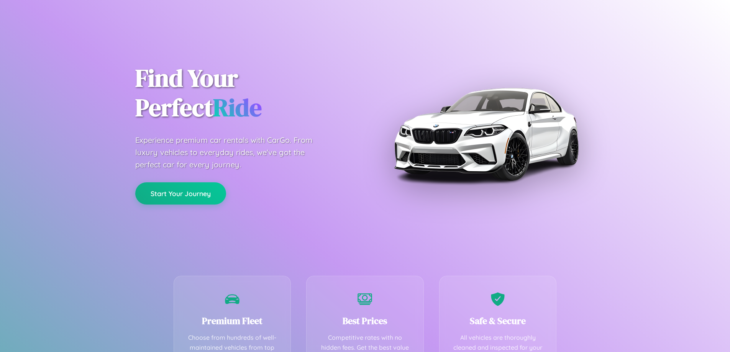  Describe the element at coordinates (237, 107) in the screenshot. I see `span: Ride` at that location.